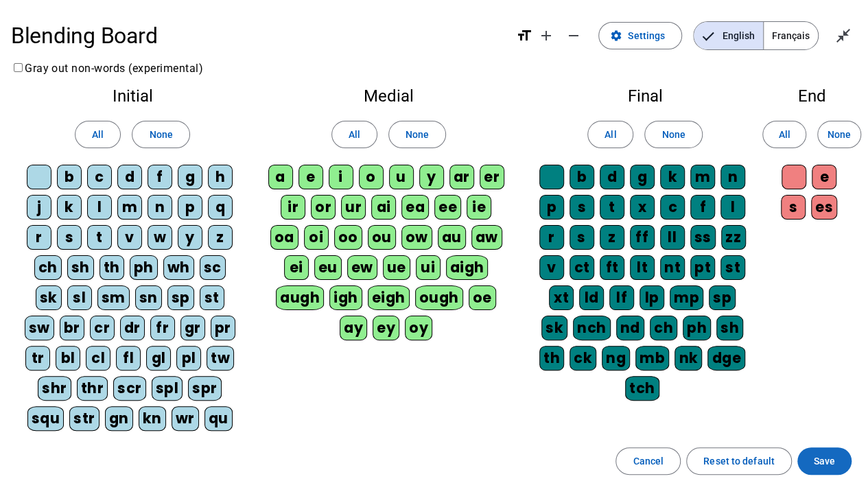 The image size is (868, 494). What do you see at coordinates (102, 328) in the screenshot?
I see `div: cr` at bounding box center [102, 328].